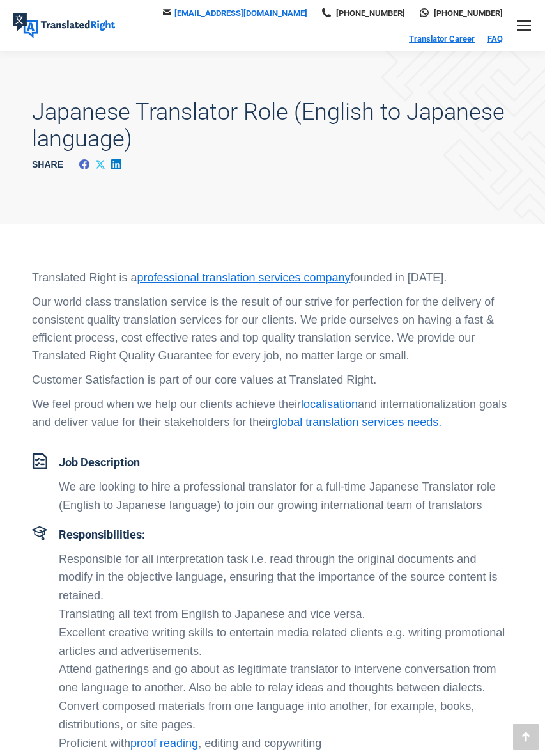  What do you see at coordinates (286, 496) in the screenshot?
I see `p: We are looking to hire a professional translator for a full-time Japanese Translator role (Englis...` at bounding box center [286, 496].